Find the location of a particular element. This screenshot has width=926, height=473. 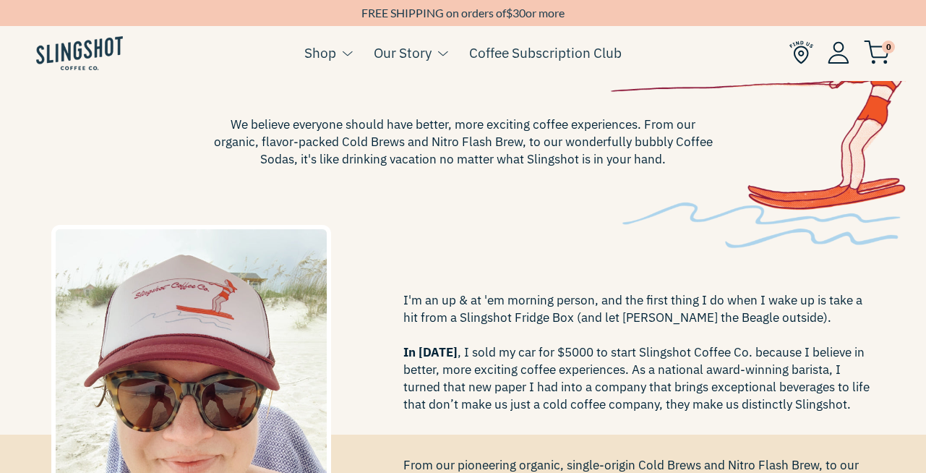

a: 0 is located at coordinates (877, 53).